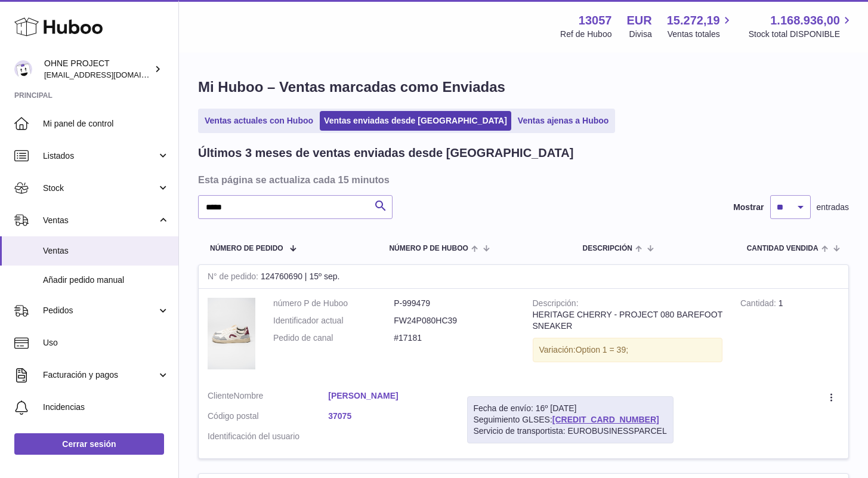 This screenshot has width=868, height=478. I want to click on strong: 13057, so click(595, 21).